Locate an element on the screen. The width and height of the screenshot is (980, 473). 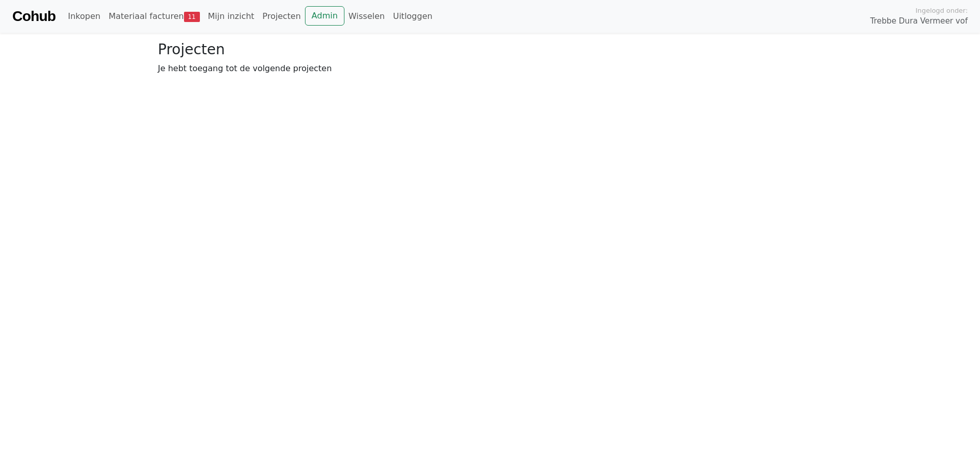
a: Uitloggen is located at coordinates (412, 16).